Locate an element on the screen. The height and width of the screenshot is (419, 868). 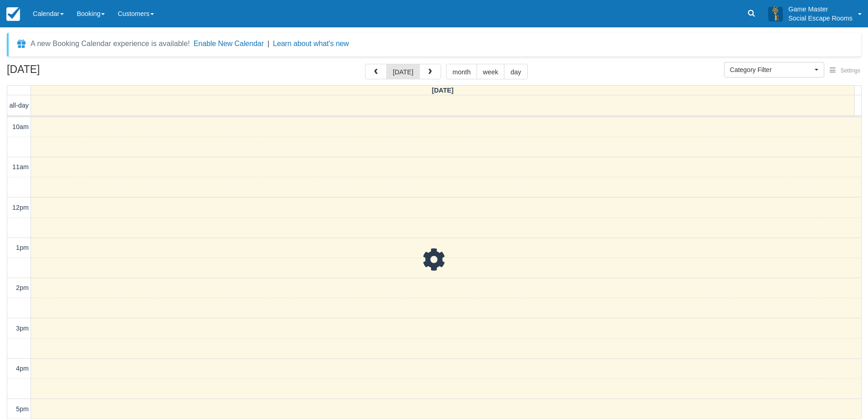
span: 2pm is located at coordinates (22, 288).